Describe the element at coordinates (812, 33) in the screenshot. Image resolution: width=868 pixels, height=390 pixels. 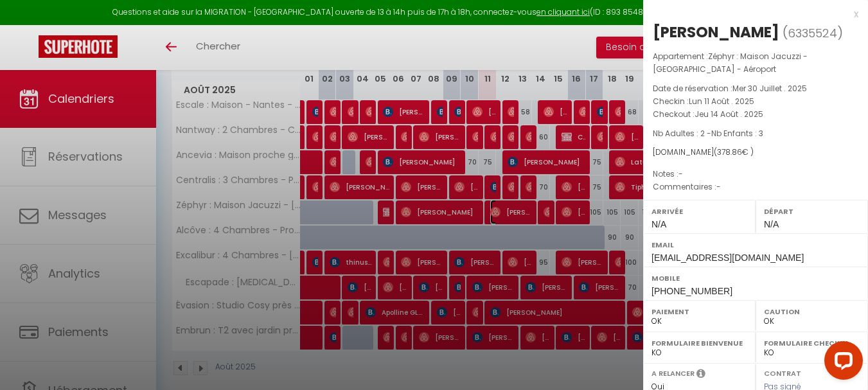
I see `span: 6335524` at that location.